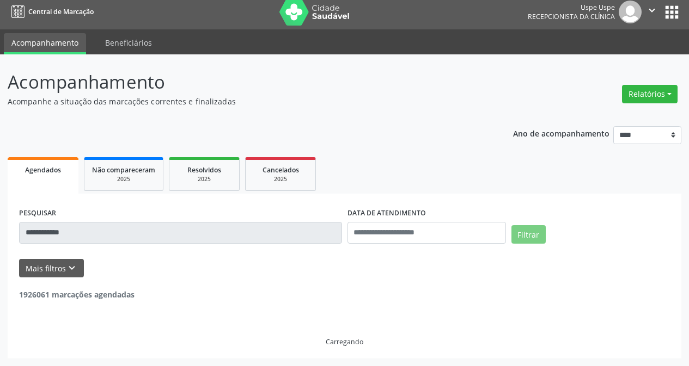  I want to click on p: Acompanhe a situação das marcações correntes e finalizadas, so click(243, 101).